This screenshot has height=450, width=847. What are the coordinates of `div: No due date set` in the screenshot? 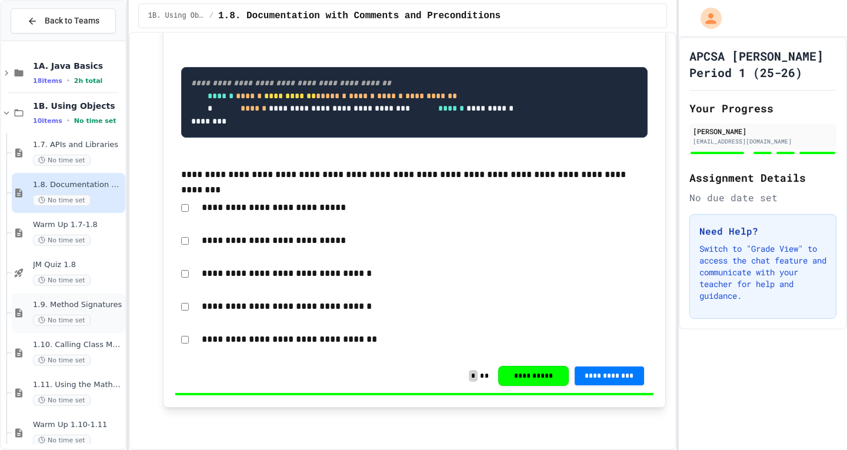 It's located at (763, 198).